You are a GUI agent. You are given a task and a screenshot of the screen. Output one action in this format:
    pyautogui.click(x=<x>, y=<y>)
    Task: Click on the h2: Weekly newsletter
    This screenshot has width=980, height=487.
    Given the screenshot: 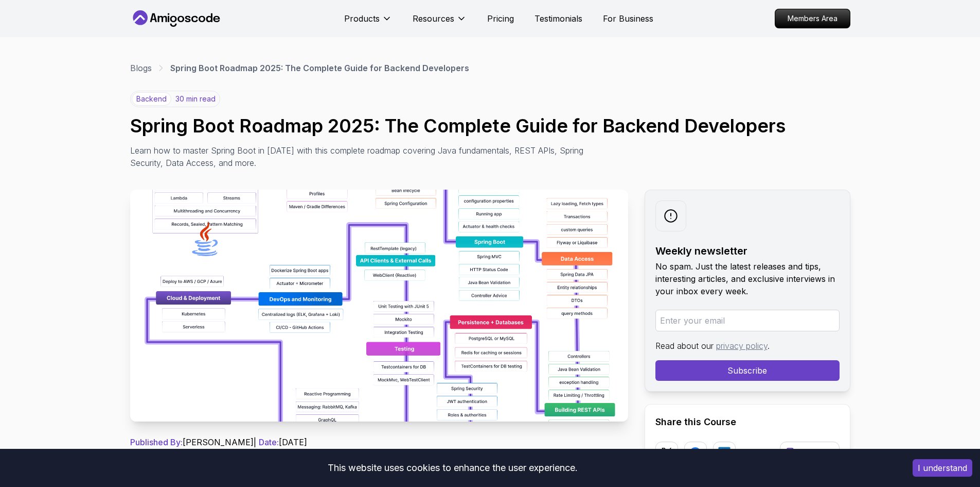 What is the action you would take?
    pyautogui.click(x=747, y=251)
    